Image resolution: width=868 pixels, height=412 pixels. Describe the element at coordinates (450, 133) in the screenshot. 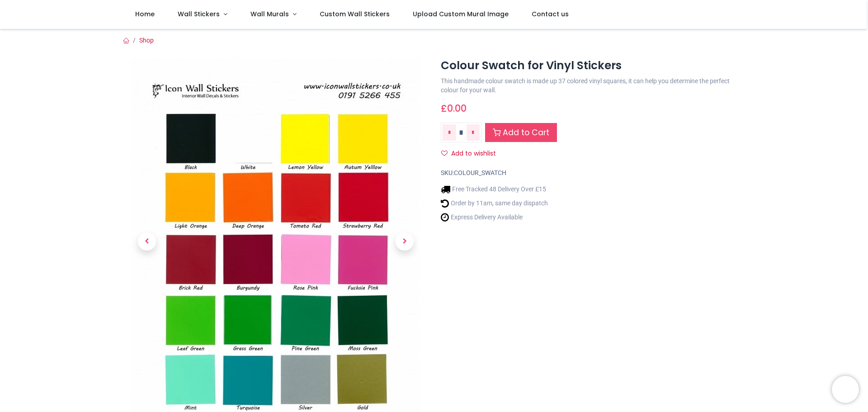

I see `a: Remove one` at that location.